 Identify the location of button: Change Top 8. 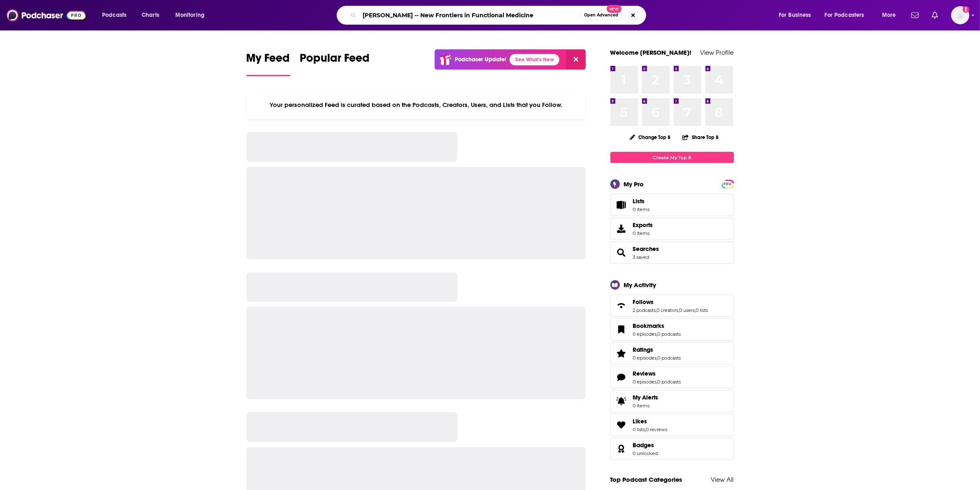
(650, 137).